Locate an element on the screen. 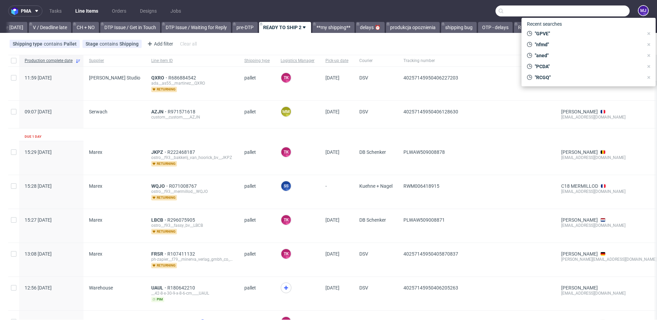 The height and width of the screenshot is (320, 657). span: Pick-up date is located at coordinates (337, 61).